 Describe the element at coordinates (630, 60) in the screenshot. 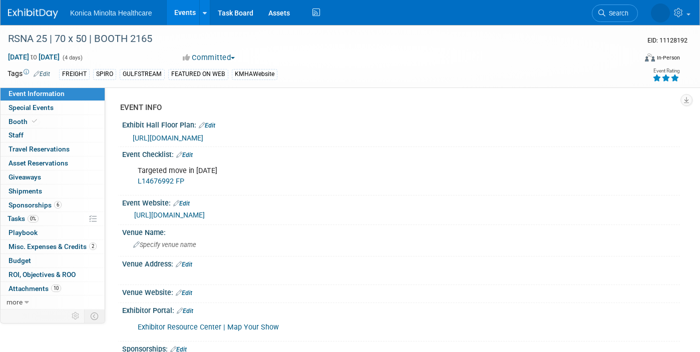

I see `div: Event Format` at that location.